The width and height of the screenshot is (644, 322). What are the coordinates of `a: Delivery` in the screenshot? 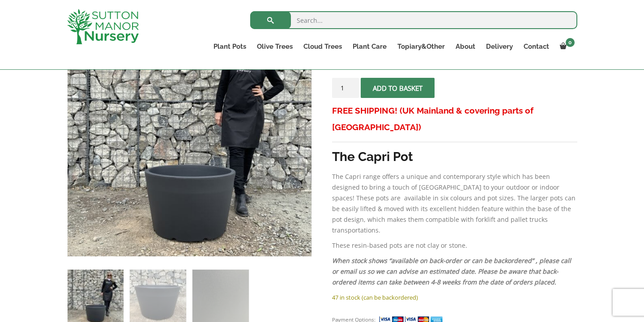 It's located at (499, 47).